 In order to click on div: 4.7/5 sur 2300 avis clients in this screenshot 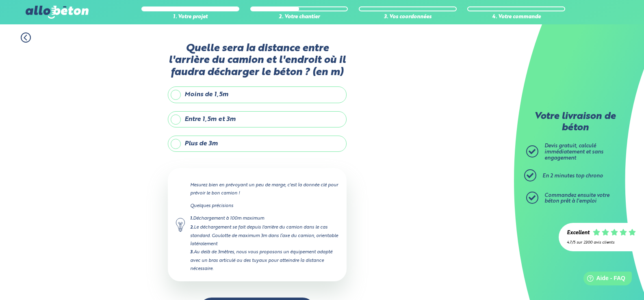, I will do `click(601, 243)`.